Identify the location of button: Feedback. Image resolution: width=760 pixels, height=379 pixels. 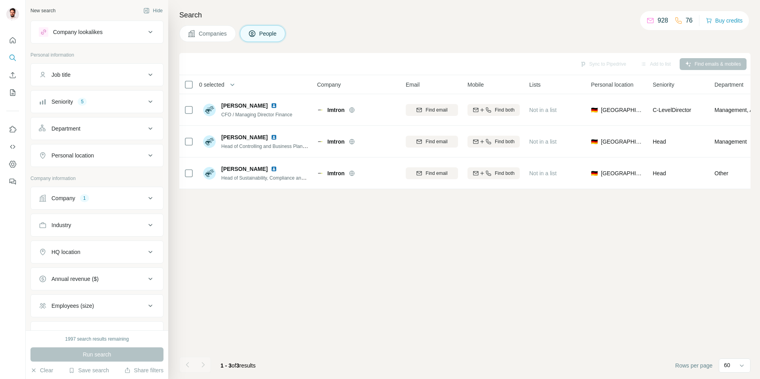
(13, 182).